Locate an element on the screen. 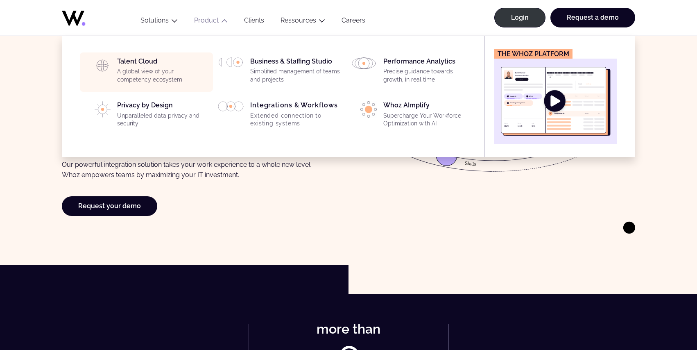  div: Talent Cloud is located at coordinates (163, 72).